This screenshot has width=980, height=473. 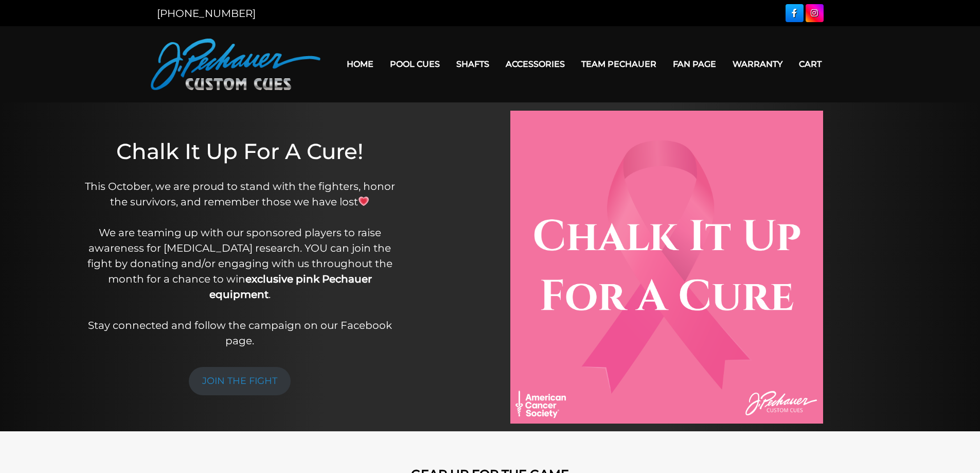 I want to click on a: Fan Page, so click(x=695, y=64).